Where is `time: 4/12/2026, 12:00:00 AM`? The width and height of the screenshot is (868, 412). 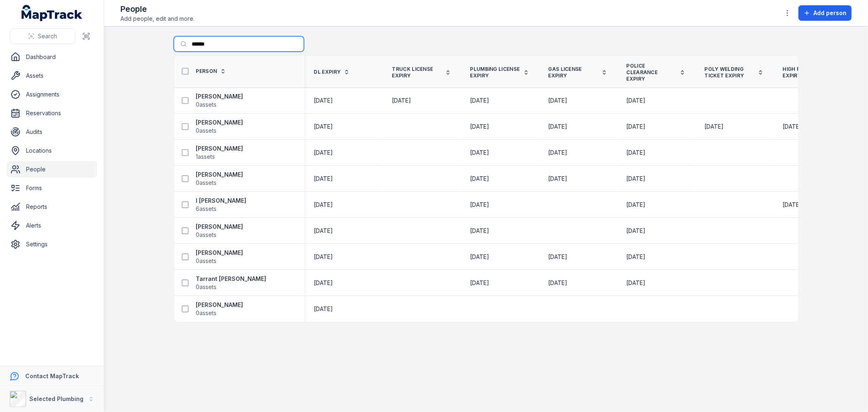 time: 4/12/2026, 12:00:00 AM is located at coordinates (636, 283).